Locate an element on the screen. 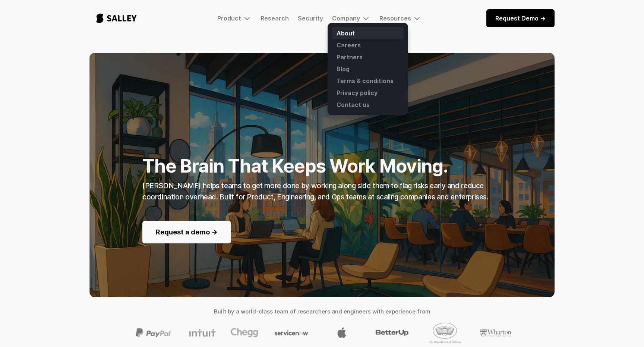 Image resolution: width=644 pixels, height=347 pixels. a: Terms & conditions is located at coordinates (368, 81).